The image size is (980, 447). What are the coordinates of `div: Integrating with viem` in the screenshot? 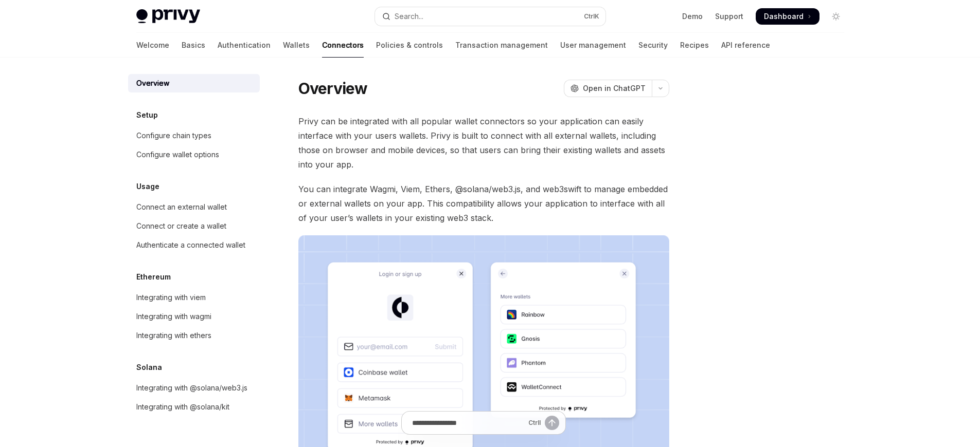 It's located at (171, 298).